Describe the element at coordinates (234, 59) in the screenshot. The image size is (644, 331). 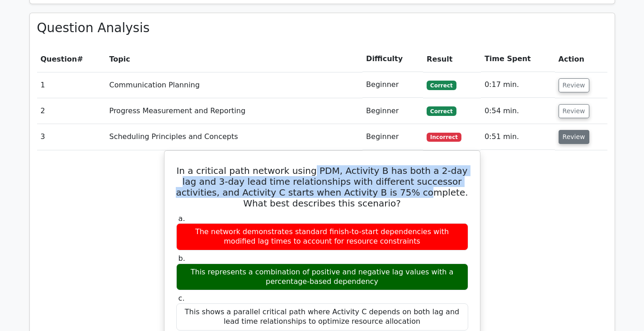
I see `th: Topic` at that location.